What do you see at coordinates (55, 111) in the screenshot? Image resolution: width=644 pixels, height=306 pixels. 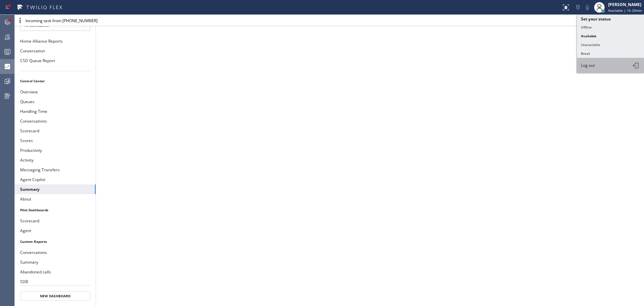 I see `button: Handling Time` at bounding box center [55, 111].